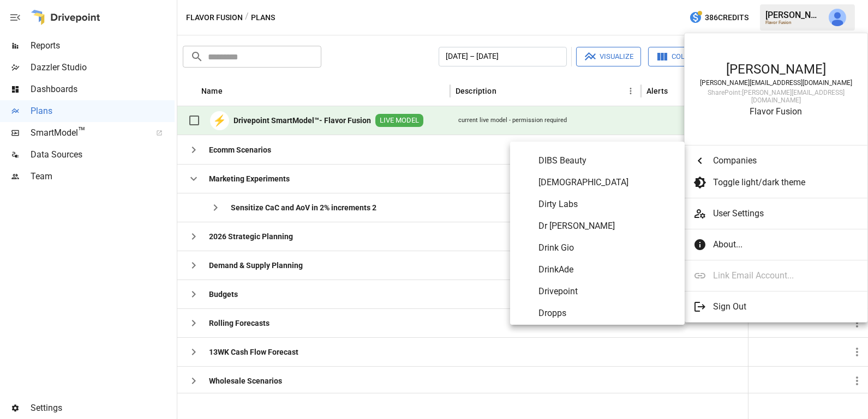  I want to click on span: Drink Gio, so click(607, 248).